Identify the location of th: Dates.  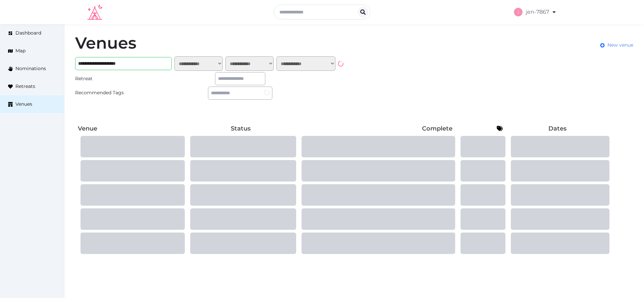
(557, 128).